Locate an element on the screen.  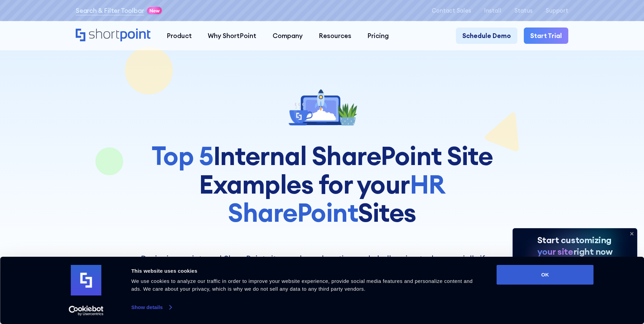
a: Why ShortPoint is located at coordinates (232, 35).